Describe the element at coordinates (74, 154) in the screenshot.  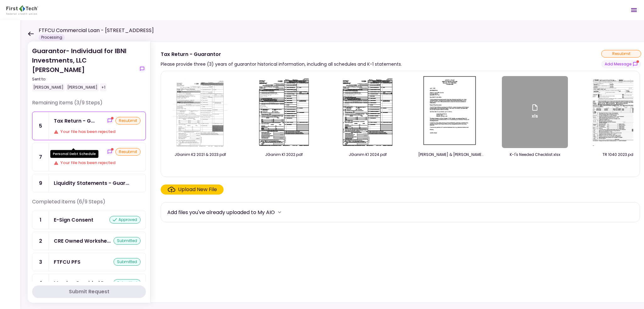
I see `div: Personal Debt Schedule` at that location.